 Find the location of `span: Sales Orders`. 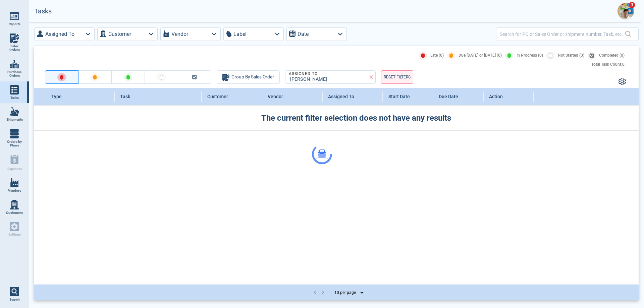

span: Sales Orders is located at coordinates (14, 48).